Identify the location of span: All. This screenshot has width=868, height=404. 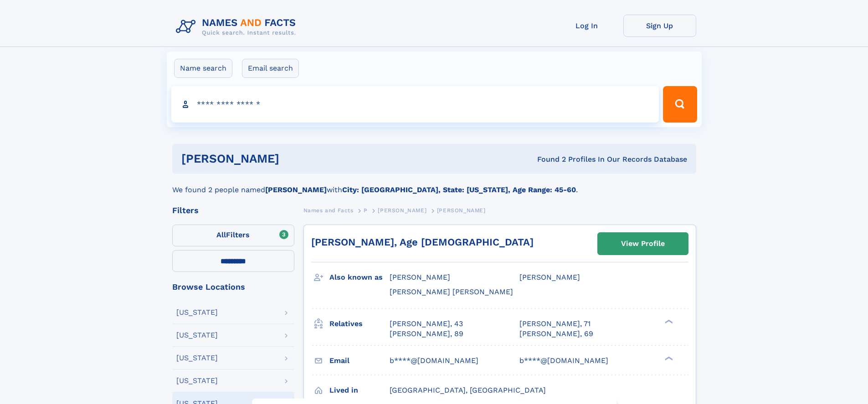
(221, 234).